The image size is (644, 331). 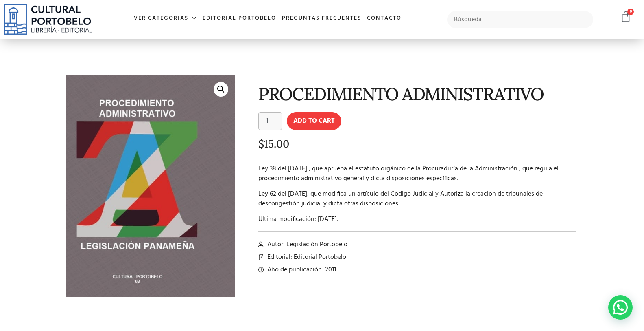 What do you see at coordinates (270, 121) in the screenshot?
I see `input: Product quantity` at bounding box center [270, 121].